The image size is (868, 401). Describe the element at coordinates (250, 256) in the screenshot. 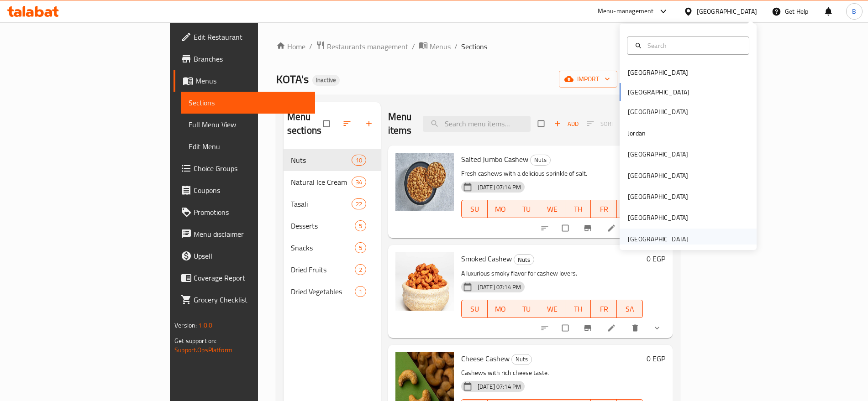

I see `span: Upsell` at that location.